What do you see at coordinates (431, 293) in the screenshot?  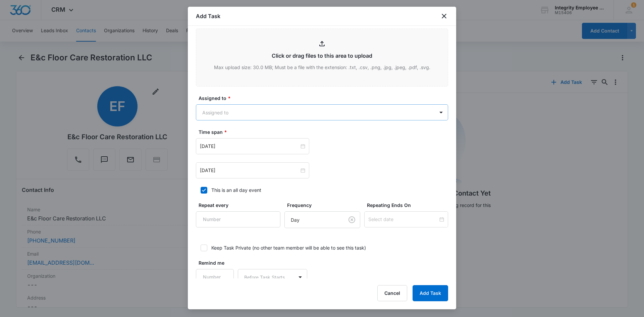 I see `button: Add Task` at bounding box center [431, 293].